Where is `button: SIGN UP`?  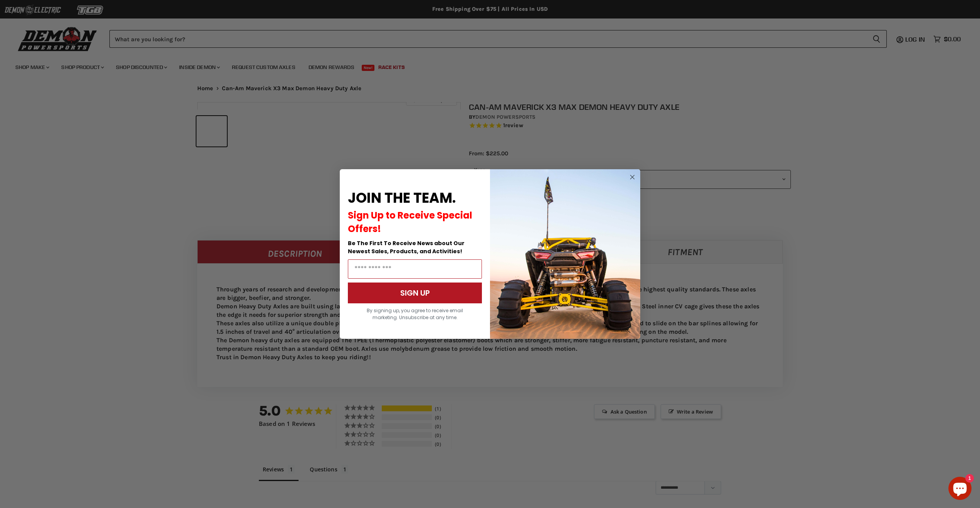 button: SIGN UP is located at coordinates (415, 293).